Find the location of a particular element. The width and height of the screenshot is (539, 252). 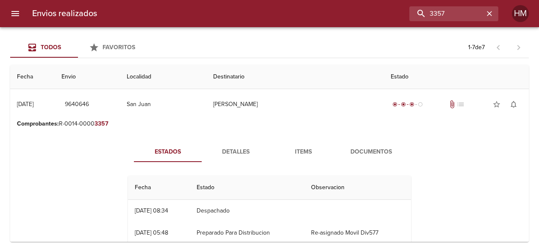

input: buscar is located at coordinates (447, 14).